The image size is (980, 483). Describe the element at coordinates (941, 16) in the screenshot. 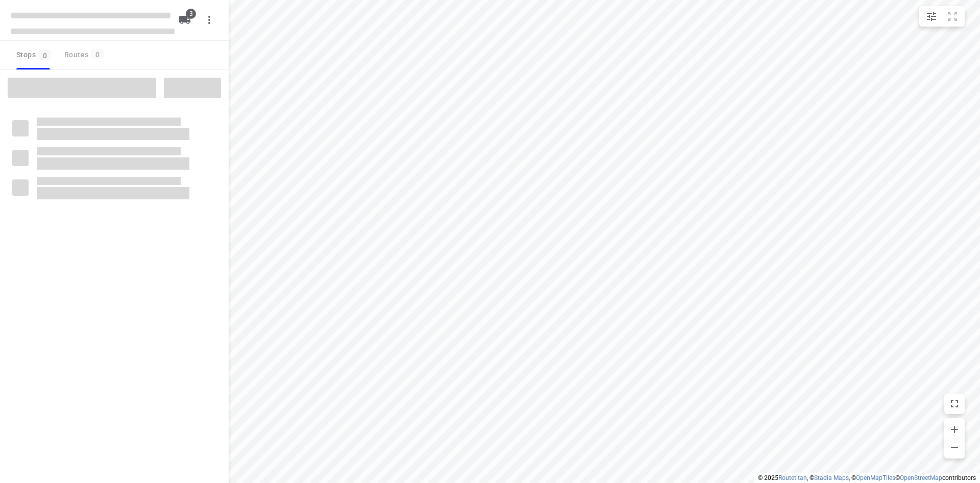

I see `div: small contained button group` at that location.